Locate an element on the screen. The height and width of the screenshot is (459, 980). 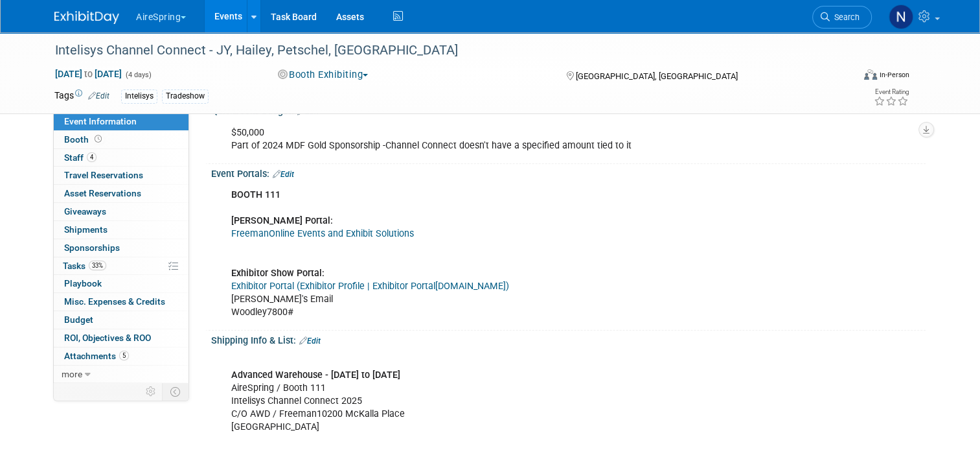
img: ExhibitDay is located at coordinates (87, 17).